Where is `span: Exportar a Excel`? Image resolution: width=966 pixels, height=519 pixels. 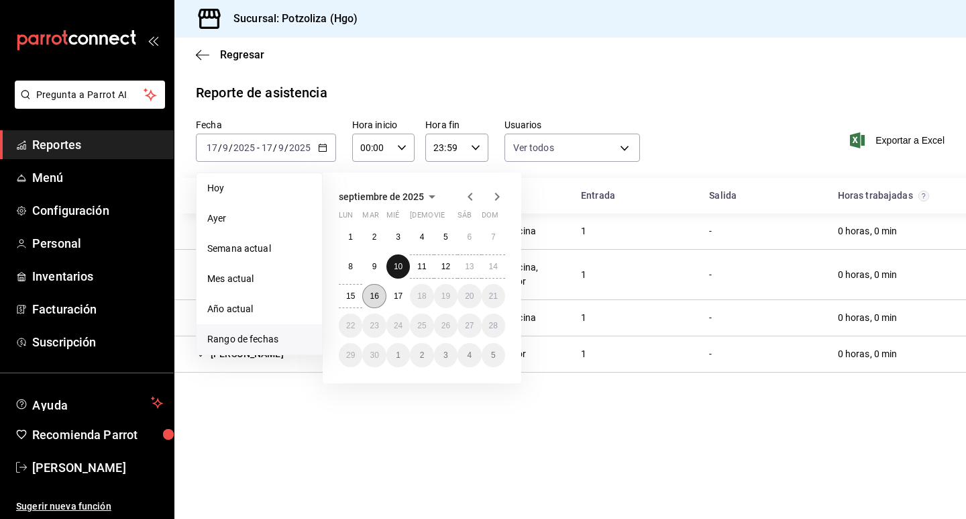
span: Exportar a Excel is located at coordinates (898, 140).